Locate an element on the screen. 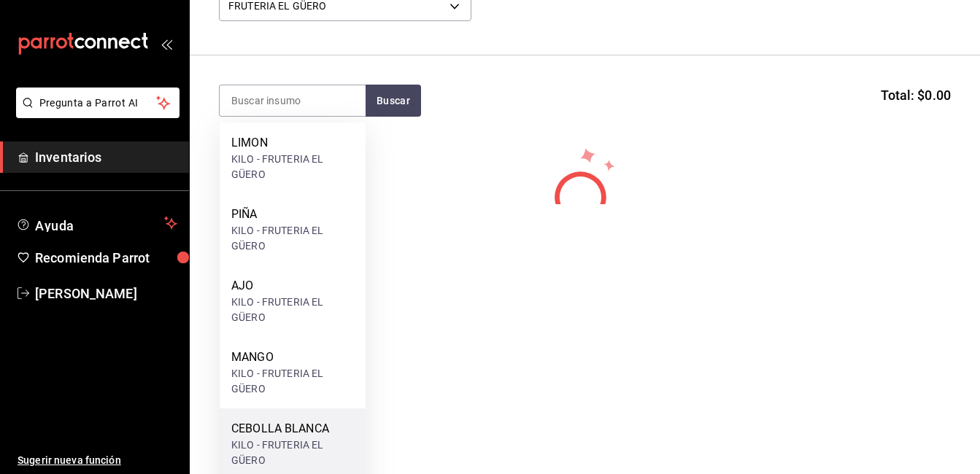 This screenshot has width=980, height=474. a: Pregunta a Parrot AI is located at coordinates (95, 113).